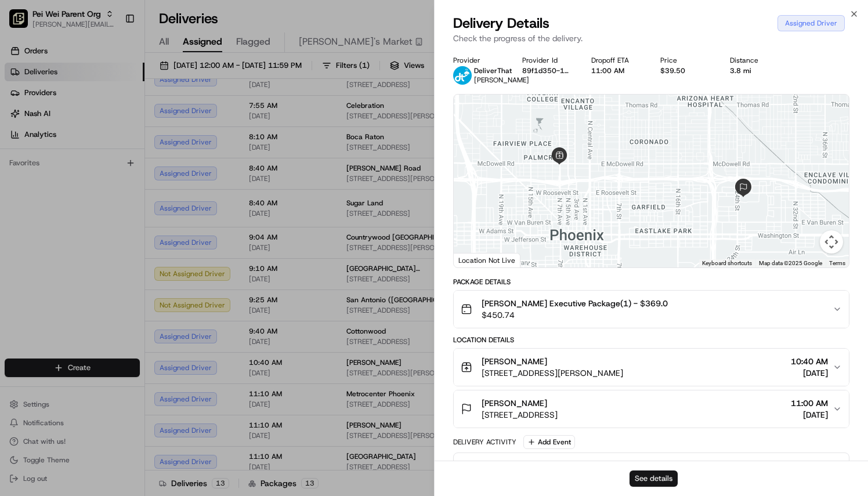 The image size is (868, 496). What do you see at coordinates (547, 71) in the screenshot?
I see `button: 89f1d350-160c-4e5b-a0fb-603d10d1adcf` at bounding box center [547, 71].